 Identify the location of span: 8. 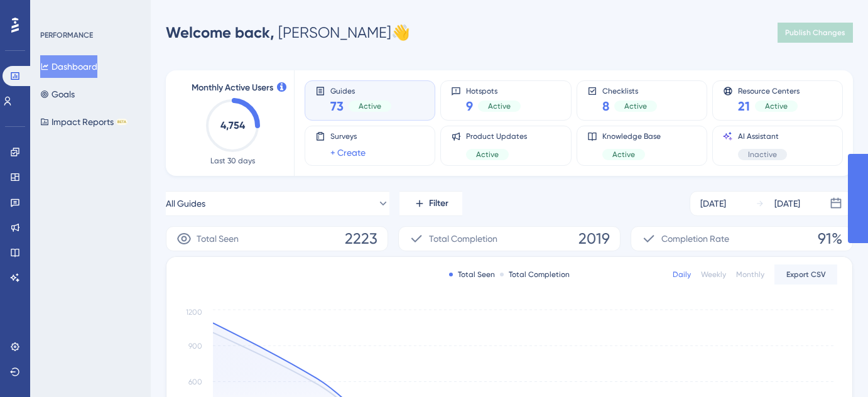
(606, 106).